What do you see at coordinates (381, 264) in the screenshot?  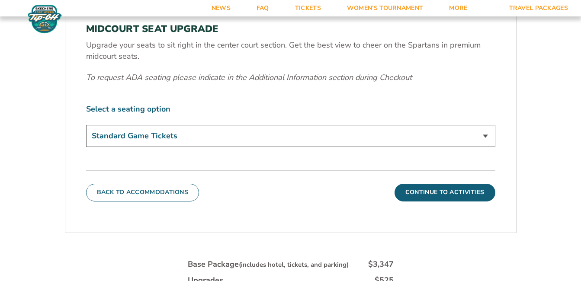 I see `div: $3,347` at bounding box center [381, 264].